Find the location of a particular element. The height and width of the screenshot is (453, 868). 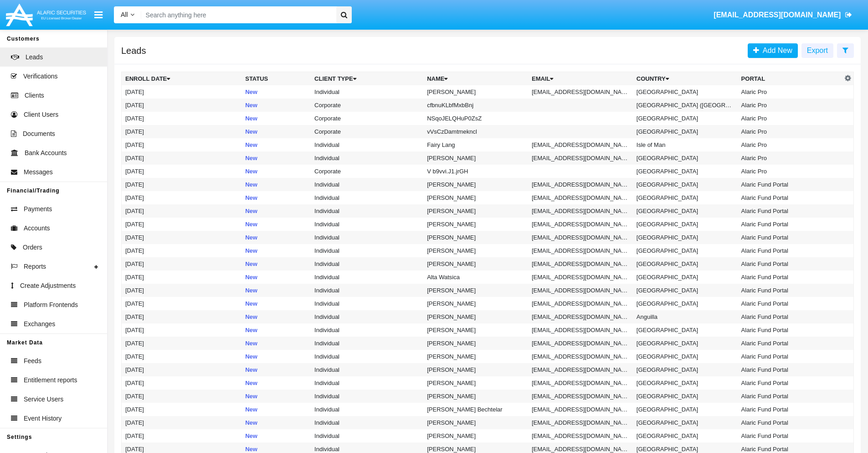

td: Isle of Man is located at coordinates (686, 145).